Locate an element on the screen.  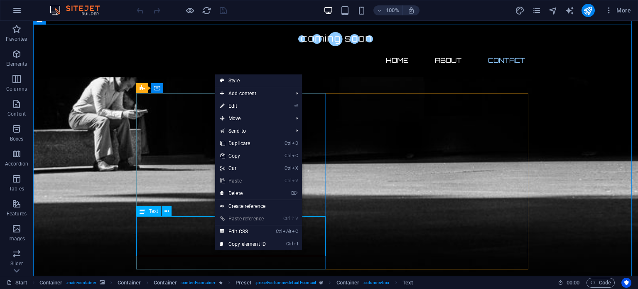
a: CtrlDDuplicate is located at coordinates (243, 143).